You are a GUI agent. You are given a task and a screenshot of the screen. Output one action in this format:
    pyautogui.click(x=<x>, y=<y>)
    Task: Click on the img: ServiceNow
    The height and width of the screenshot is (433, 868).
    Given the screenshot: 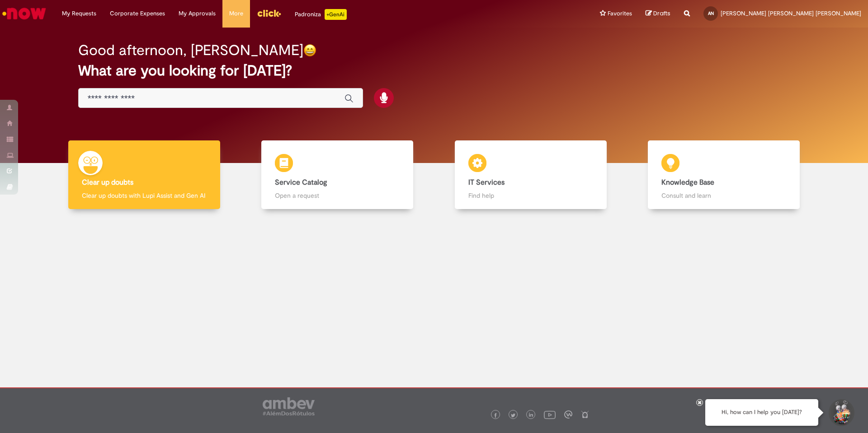 What is the action you would take?
    pyautogui.click(x=24, y=14)
    